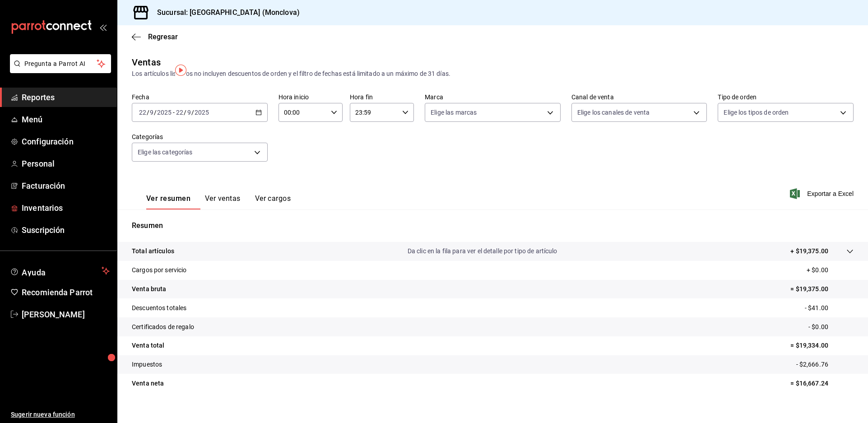 This screenshot has height=423, width=868. Describe the element at coordinates (181, 70) in the screenshot. I see `img: Tooltip marker` at that location.